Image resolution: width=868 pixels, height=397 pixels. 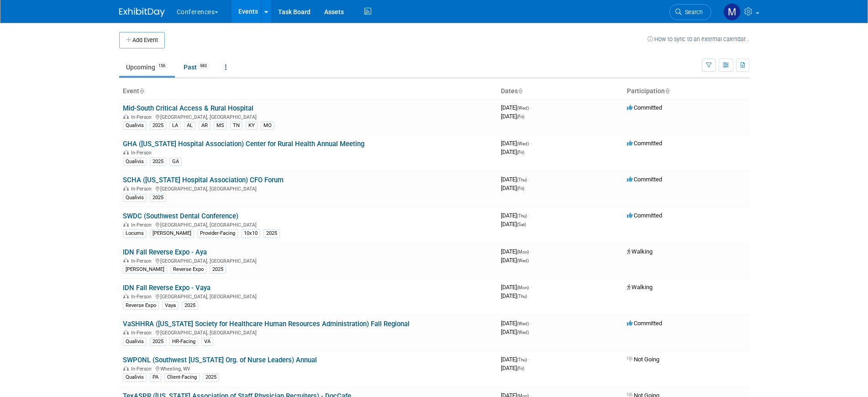 What do you see at coordinates (692, 12) in the screenshot?
I see `span: Search` at bounding box center [692, 12].